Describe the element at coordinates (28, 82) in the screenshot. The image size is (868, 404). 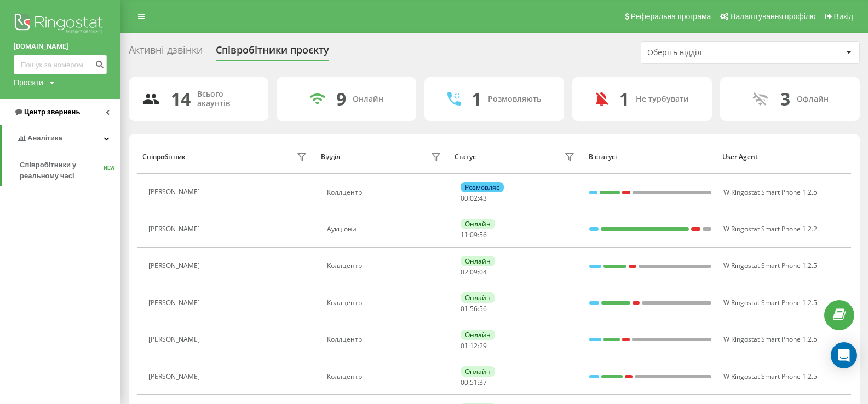
I see `div: Проекти` at that location.